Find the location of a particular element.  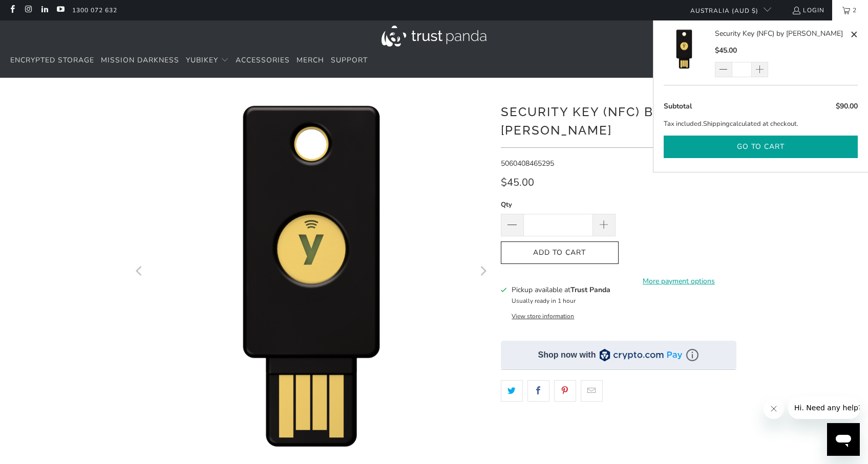

span: Support is located at coordinates (349, 60).